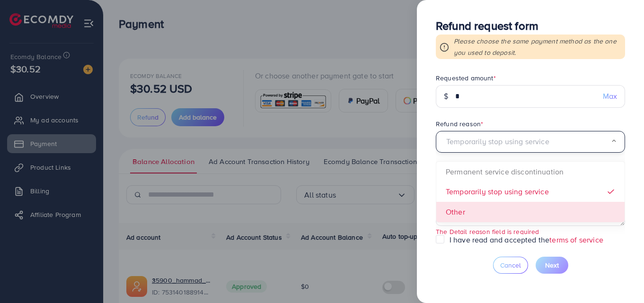  What do you see at coordinates (511, 265) in the screenshot?
I see `span: Cancel` at bounding box center [511, 265].